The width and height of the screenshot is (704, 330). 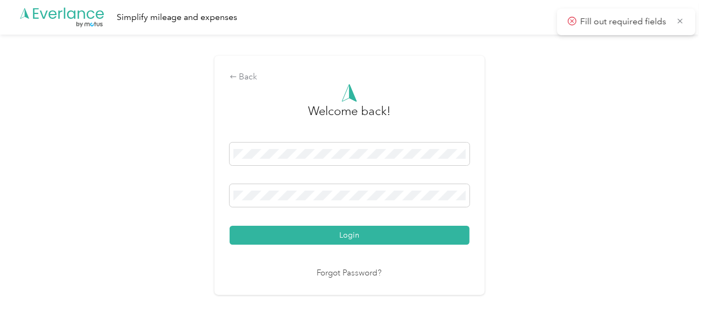 What do you see at coordinates (350, 235) in the screenshot?
I see `button: Login` at bounding box center [350, 235].